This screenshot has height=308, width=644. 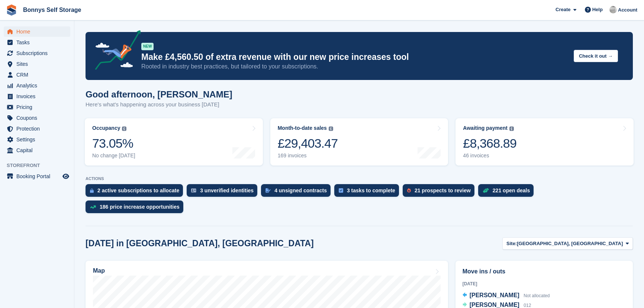 I want to click on img: active_subscription_to_allocate_icon-d502201f5373d7db506a760aba3b589e785aa758c864c3986d89f69b8ff3..., so click(x=92, y=191).